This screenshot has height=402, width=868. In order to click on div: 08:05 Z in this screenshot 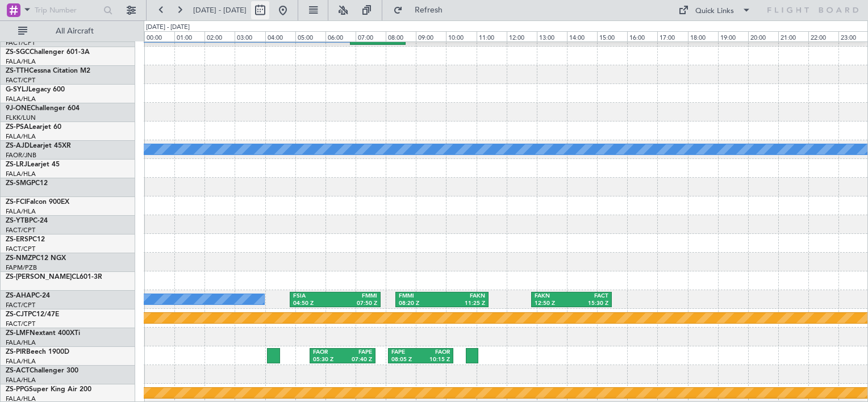, I will do `click(406, 360)`.